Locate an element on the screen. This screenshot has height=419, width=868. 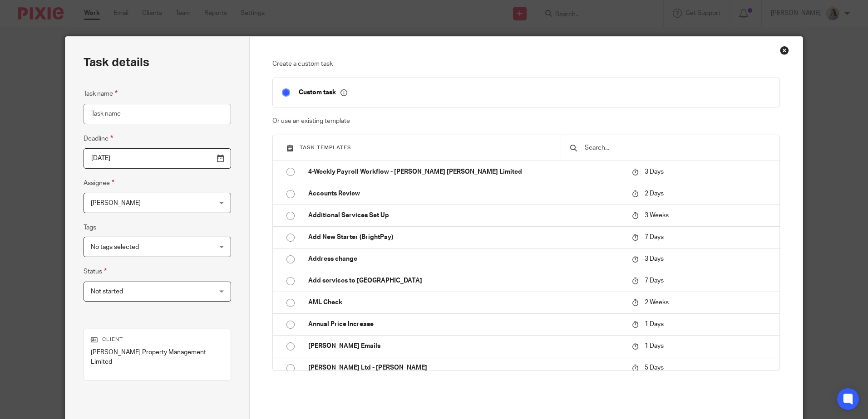
span: No tags selected is located at coordinates (115, 247).